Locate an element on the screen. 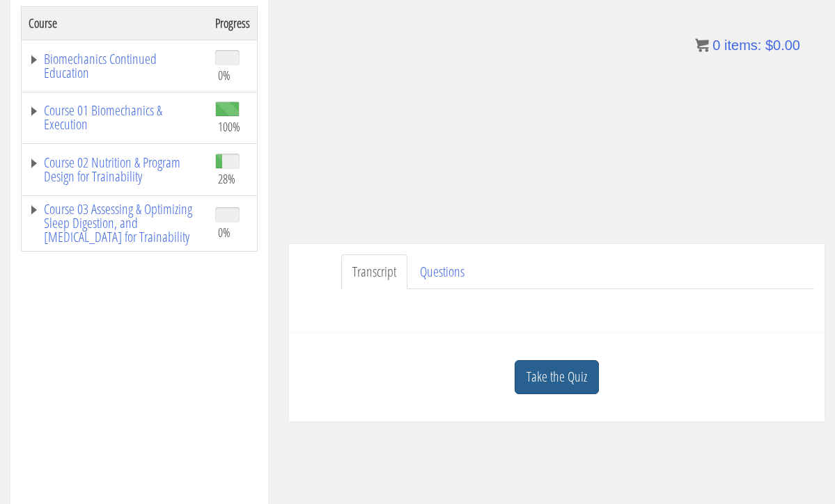  span: items: is located at coordinates (742, 45).